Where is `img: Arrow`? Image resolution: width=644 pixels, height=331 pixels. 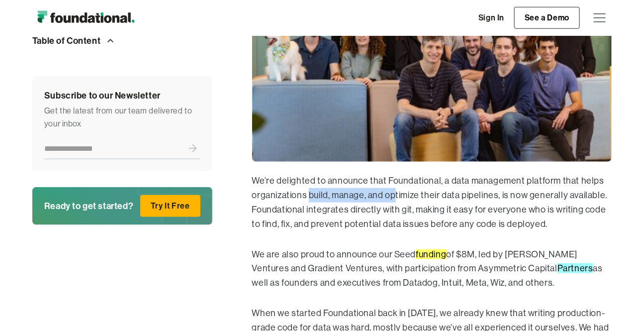 img: Arrow is located at coordinates (111, 40).